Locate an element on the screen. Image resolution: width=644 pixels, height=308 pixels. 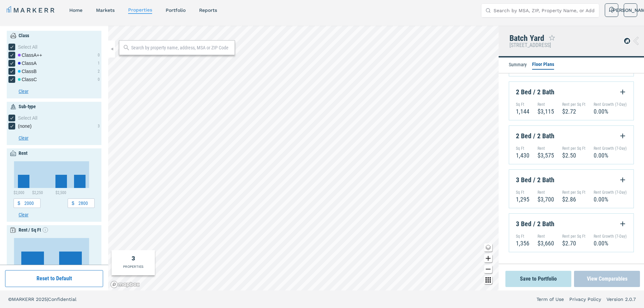
button: Change style map button is located at coordinates (488, 248).